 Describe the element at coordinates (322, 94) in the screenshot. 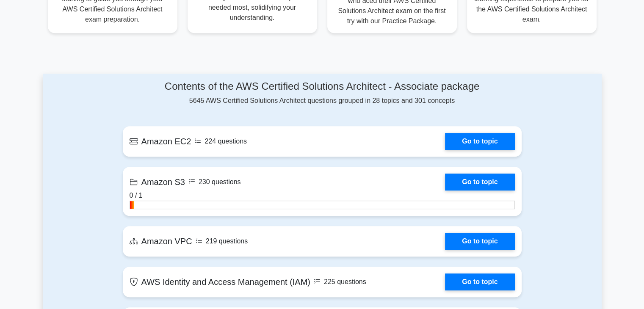

I see `div: 5645 AWS Certified Solutions Architect questions grouped in 28 topics and 301 concepts` at that location.